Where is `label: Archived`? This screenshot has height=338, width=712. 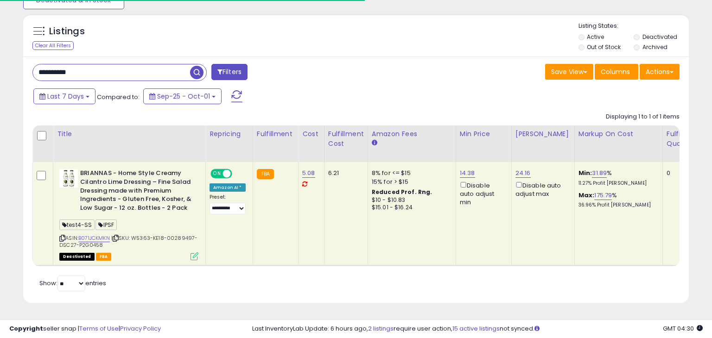 label: Archived is located at coordinates (655, 47).